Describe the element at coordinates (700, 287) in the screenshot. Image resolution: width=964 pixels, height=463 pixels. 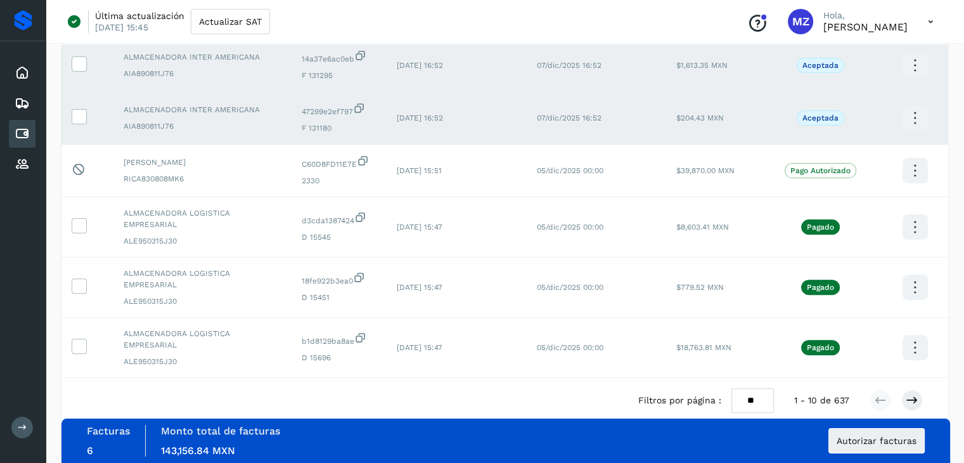
I see `span: $779.52 MXN` at that location.